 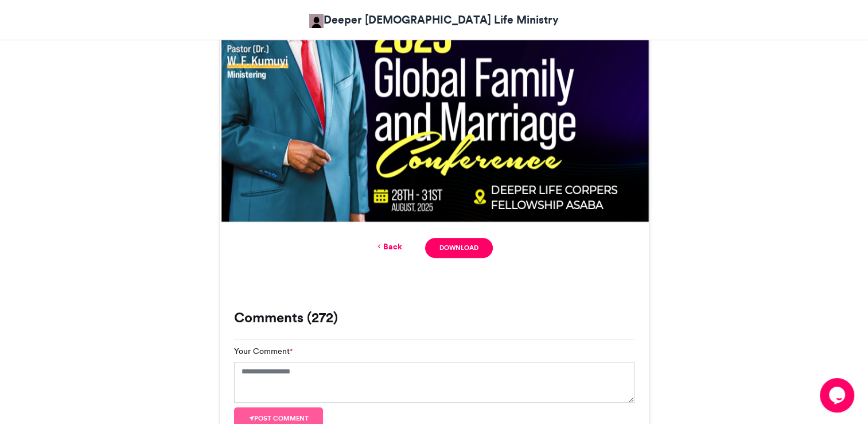 I want to click on img: Obafemi Bello, so click(x=316, y=21).